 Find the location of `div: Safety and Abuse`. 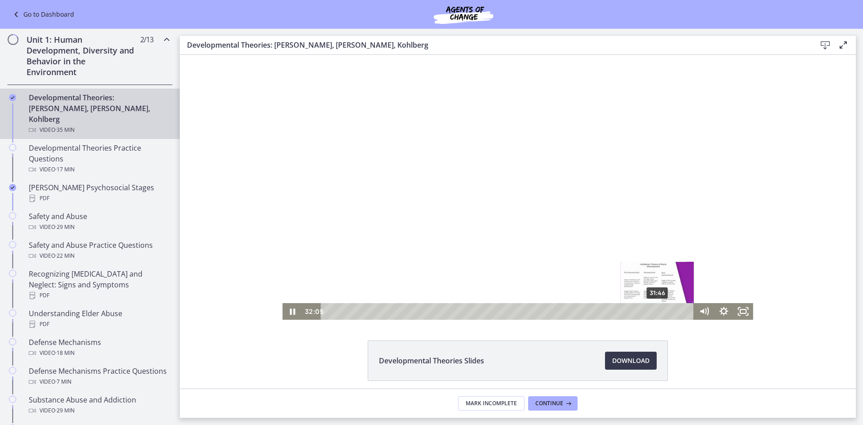

div: Safety and Abuse is located at coordinates (99, 222).